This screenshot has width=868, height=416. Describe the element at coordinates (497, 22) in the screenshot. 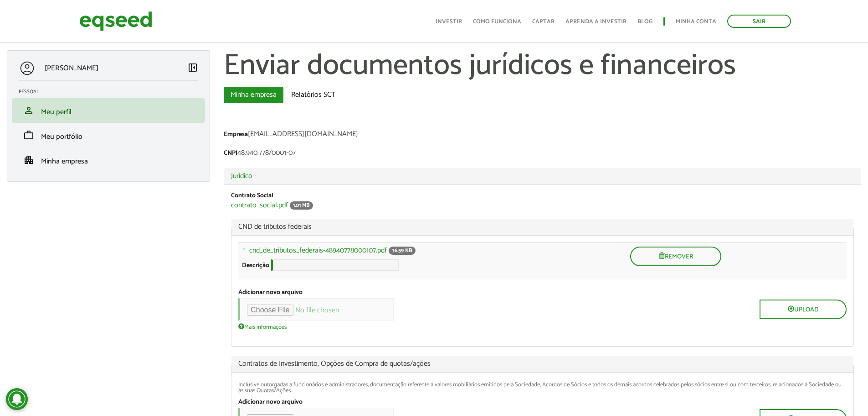

I see `a: Como funciona` at that location.